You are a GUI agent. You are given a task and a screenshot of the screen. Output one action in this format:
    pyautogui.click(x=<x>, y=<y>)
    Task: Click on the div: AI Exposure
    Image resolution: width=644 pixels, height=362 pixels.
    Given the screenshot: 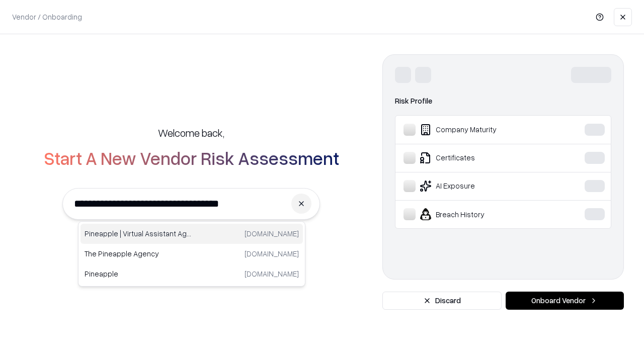 What is the action you would take?
    pyautogui.click(x=478, y=186)
    